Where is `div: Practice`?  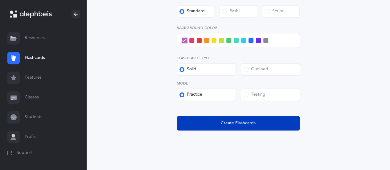
div: Practice is located at coordinates (191, 95).